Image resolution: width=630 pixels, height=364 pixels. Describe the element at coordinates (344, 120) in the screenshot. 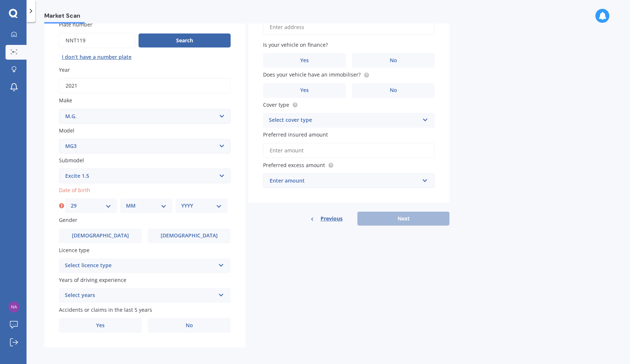

I see `div: Select cover type` at that location.